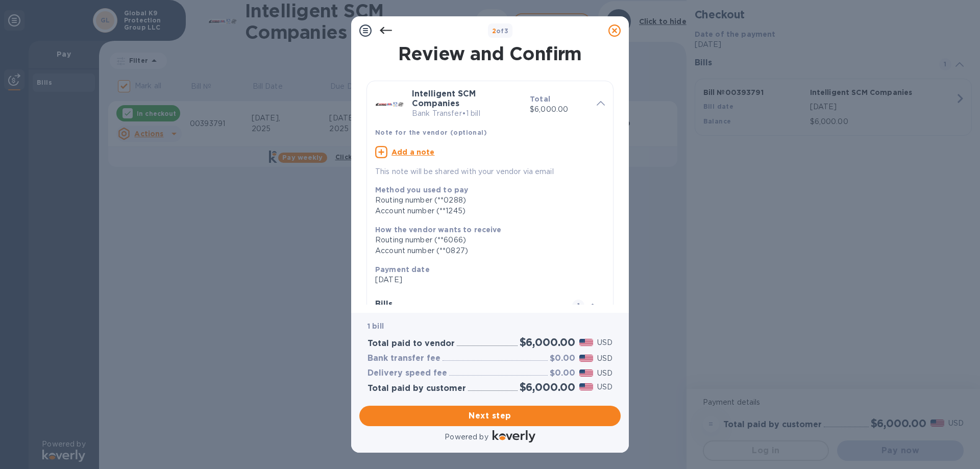 This screenshot has width=980, height=469. What do you see at coordinates (514, 436) in the screenshot?
I see `img: Logo` at bounding box center [514, 436].